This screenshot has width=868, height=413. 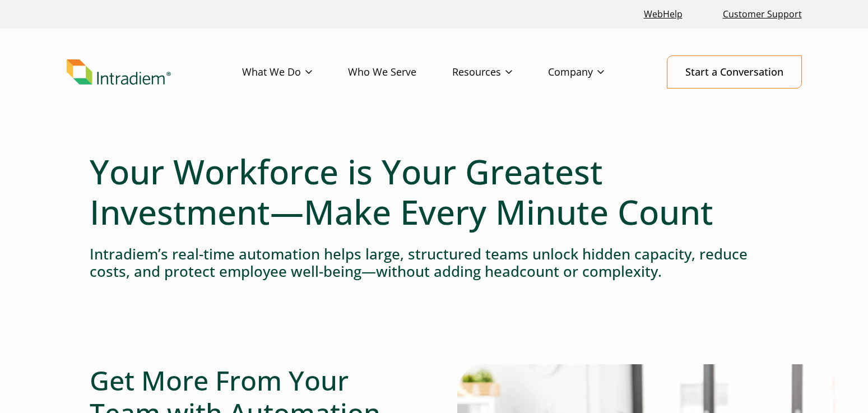 What do you see at coordinates (154, 72) in the screenshot?
I see `a: Link to homepage of Intradiem` at bounding box center [154, 72].